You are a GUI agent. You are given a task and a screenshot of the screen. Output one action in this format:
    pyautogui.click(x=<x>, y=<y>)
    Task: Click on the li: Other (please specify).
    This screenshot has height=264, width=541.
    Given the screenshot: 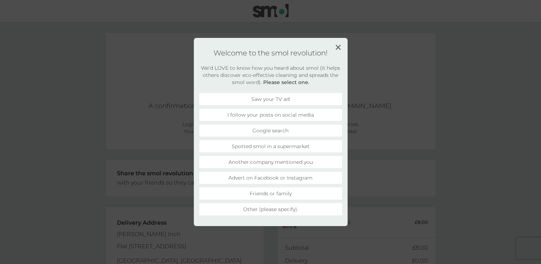 What is the action you would take?
    pyautogui.click(x=271, y=209)
    